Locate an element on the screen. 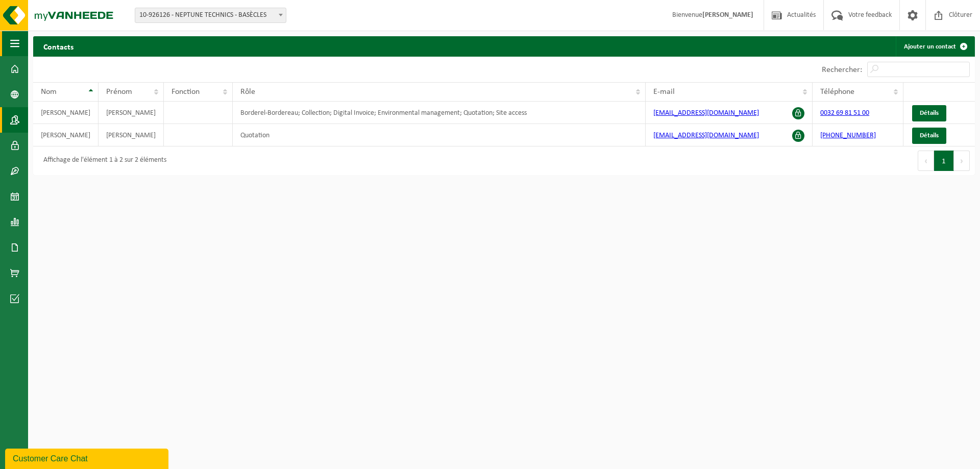  div: Customer Care Chat is located at coordinates (82, 12).